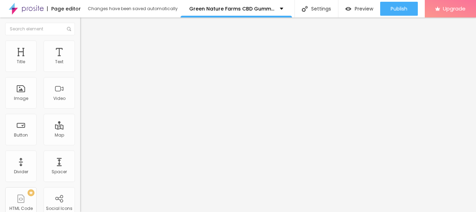 The height and width of the screenshot is (212, 476). Describe the element at coordinates (454, 8) in the screenshot. I see `span: Upgrade` at that location.